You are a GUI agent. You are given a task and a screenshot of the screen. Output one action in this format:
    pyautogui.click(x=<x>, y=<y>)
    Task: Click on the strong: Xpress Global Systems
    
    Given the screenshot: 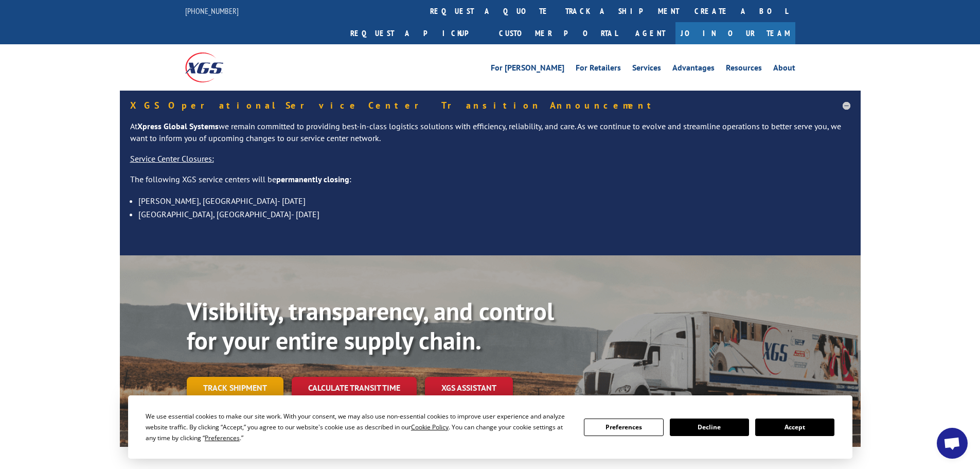 What is the action you would take?
    pyautogui.click(x=178, y=126)
    